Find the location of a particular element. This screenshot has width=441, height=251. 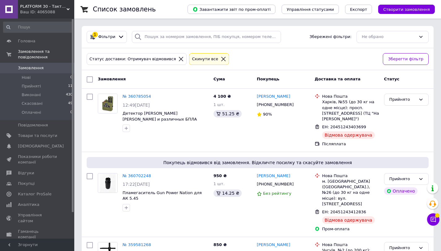

span: Покупець відмовився від замовлення. Відкличте посилку та скасуйте замовлення is located at coordinates (257, 163).